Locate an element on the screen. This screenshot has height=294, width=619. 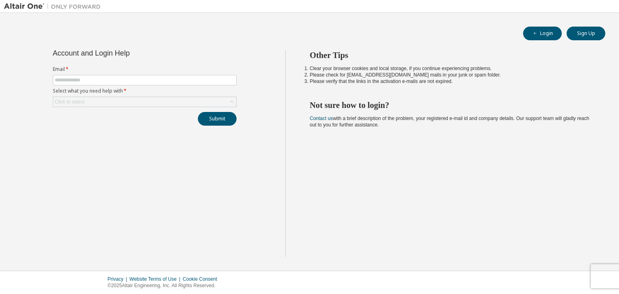
label: Email is located at coordinates (145, 69).